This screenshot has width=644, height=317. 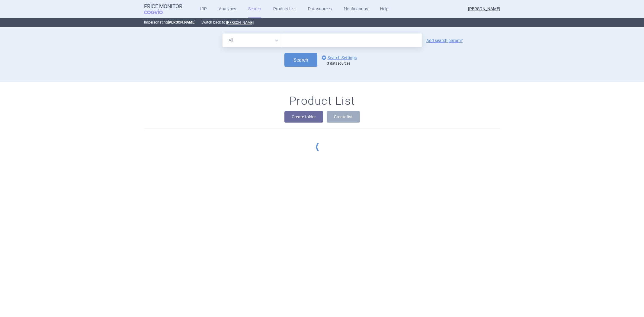 What do you see at coordinates (303, 117) in the screenshot?
I see `button: Create folder` at bounding box center [303, 117].